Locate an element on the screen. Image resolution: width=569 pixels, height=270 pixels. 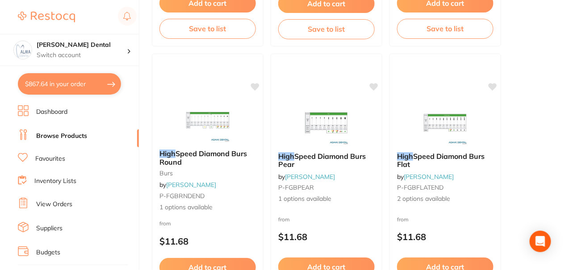
b: High Speed Diamond Burs Round is located at coordinates (208, 158).